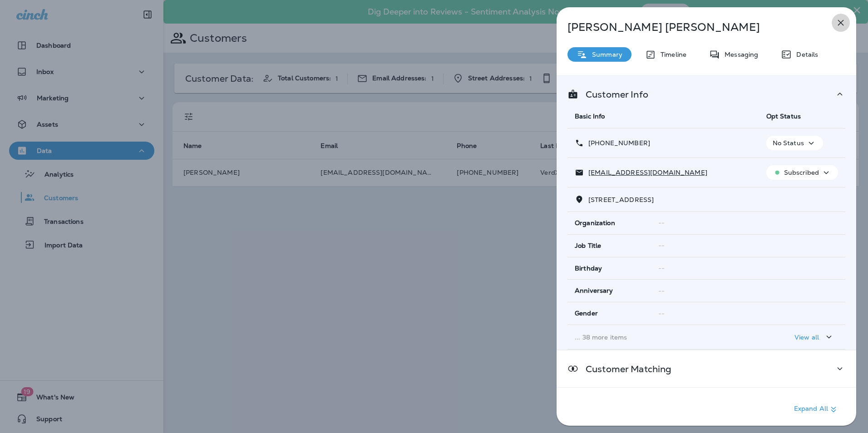 Image resolution: width=868 pixels, height=433 pixels. What do you see at coordinates (816, 409) in the screenshot?
I see `button: Expand All` at bounding box center [816, 409].